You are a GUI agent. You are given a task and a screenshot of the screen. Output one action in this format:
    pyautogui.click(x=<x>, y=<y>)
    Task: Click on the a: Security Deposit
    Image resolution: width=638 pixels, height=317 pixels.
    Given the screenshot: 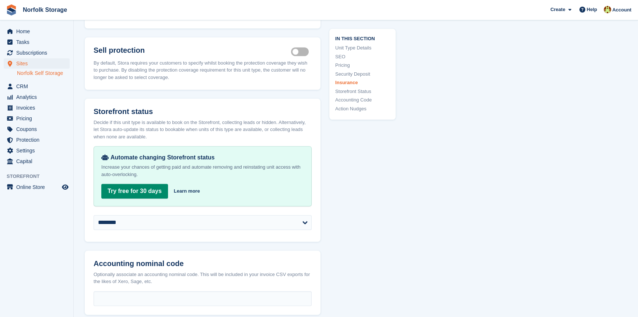 What is the action you would take?
    pyautogui.click(x=363, y=74)
    